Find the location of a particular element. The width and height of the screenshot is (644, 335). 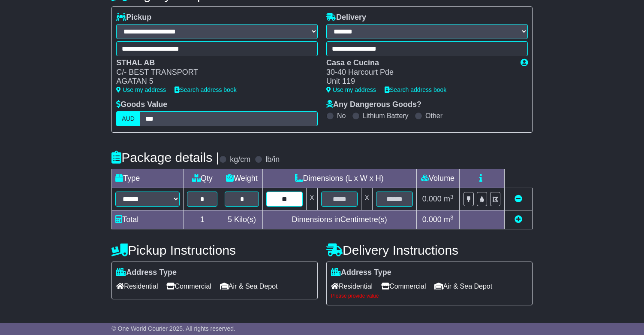

h4: Pickup Instructions is located at coordinates (214, 250).